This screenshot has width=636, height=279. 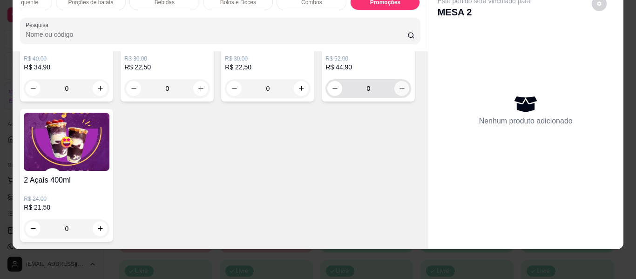 I want to click on p: Nenhum produto adicionado, so click(x=526, y=121).